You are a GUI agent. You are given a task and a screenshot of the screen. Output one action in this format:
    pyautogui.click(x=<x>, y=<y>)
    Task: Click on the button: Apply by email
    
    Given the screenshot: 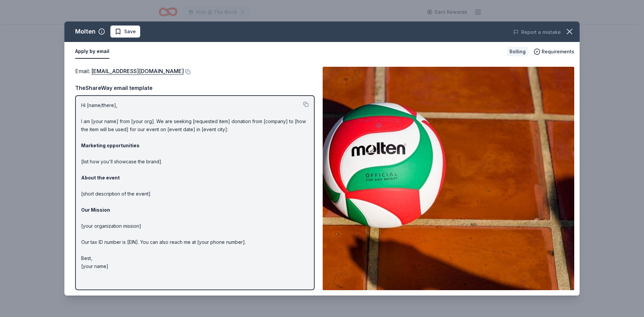 What is the action you would take?
    pyautogui.click(x=92, y=52)
    